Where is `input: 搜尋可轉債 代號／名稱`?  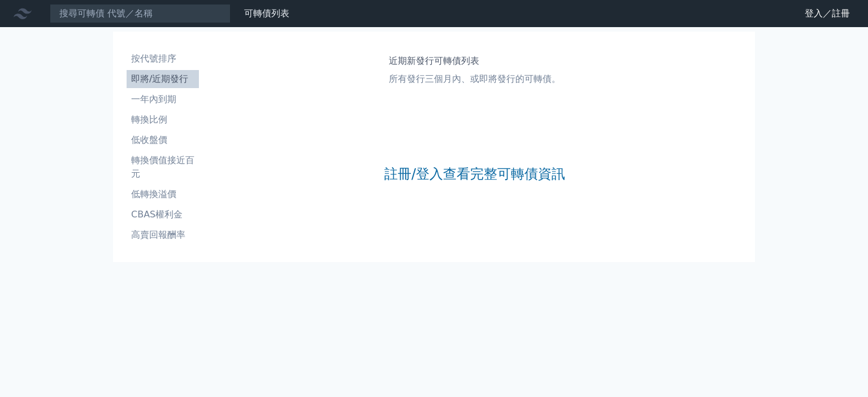 input: 搜尋可轉債 代號／名稱 is located at coordinates (140, 14).